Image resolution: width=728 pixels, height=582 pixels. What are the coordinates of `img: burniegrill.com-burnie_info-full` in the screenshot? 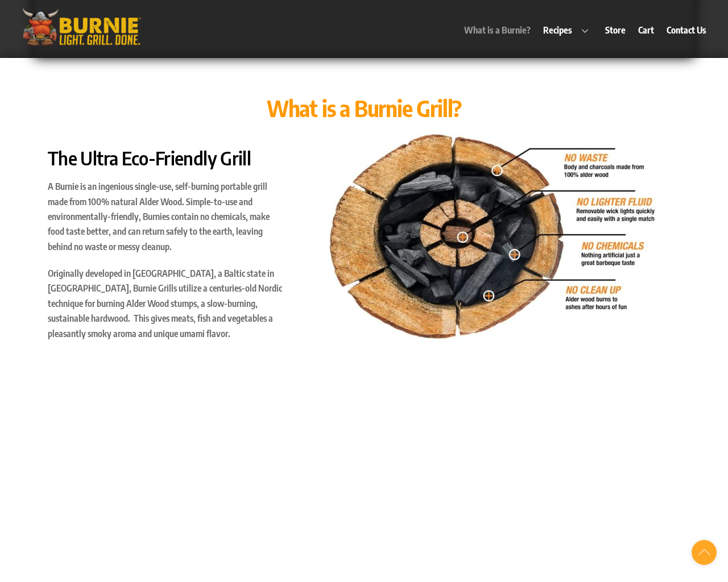 It's located at (490, 240).